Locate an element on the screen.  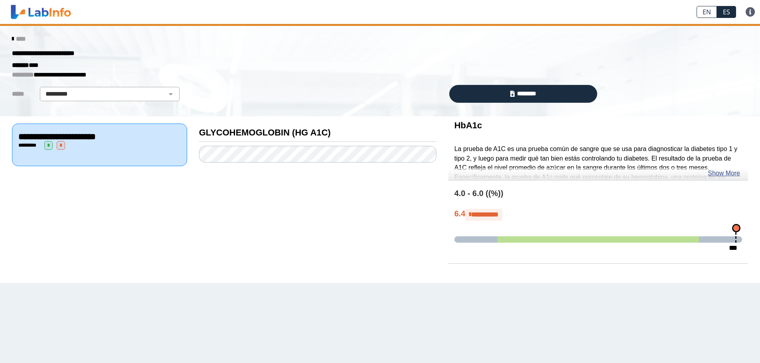
b: GLYCOHEMOGLOBIN (HG A1C) is located at coordinates (265, 132).